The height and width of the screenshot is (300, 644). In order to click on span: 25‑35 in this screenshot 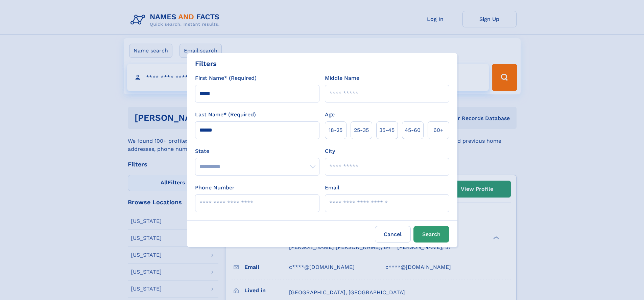, I will do `click(362, 130)`.